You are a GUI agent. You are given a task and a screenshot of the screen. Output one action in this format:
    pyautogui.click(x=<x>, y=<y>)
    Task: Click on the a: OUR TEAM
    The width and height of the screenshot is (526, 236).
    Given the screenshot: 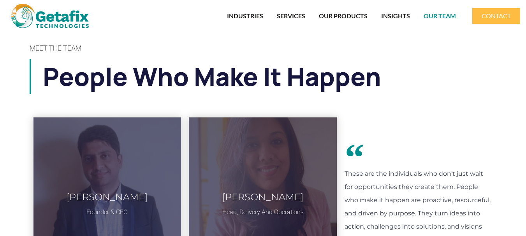 What is the action you would take?
    pyautogui.click(x=439, y=16)
    